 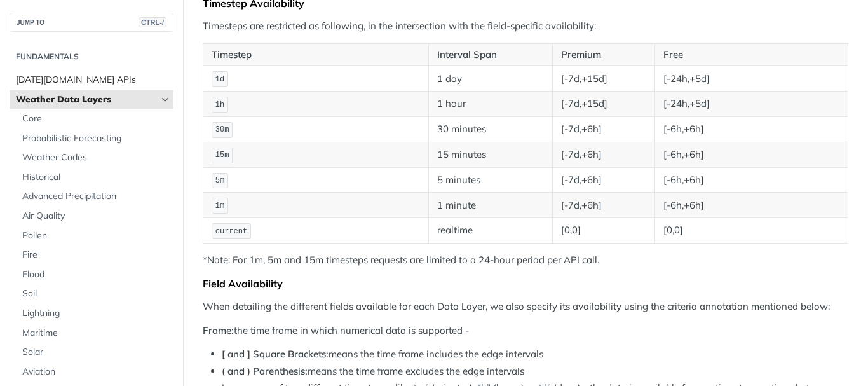 I want to click on span: Soil, so click(x=96, y=294).